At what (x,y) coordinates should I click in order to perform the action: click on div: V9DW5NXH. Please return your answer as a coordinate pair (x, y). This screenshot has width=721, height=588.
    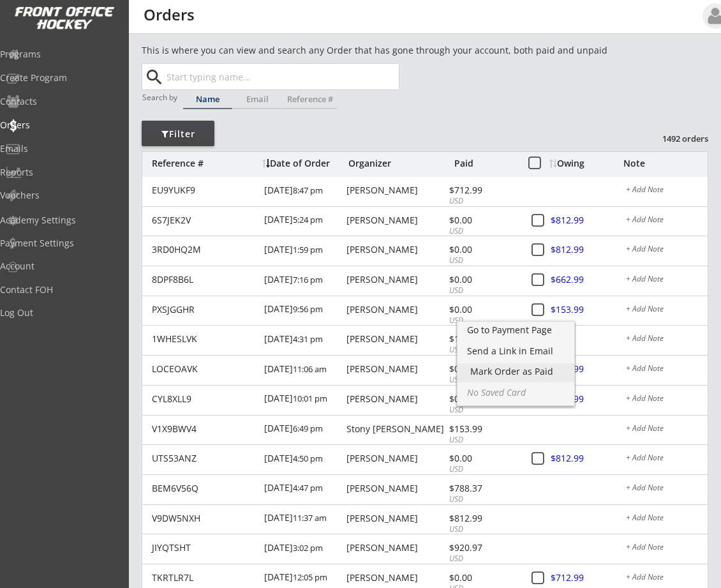
    Looking at the image, I should click on (205, 518).